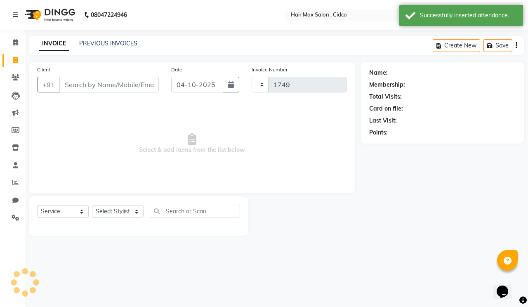 The image size is (528, 307). I want to click on img: logo, so click(49, 15).